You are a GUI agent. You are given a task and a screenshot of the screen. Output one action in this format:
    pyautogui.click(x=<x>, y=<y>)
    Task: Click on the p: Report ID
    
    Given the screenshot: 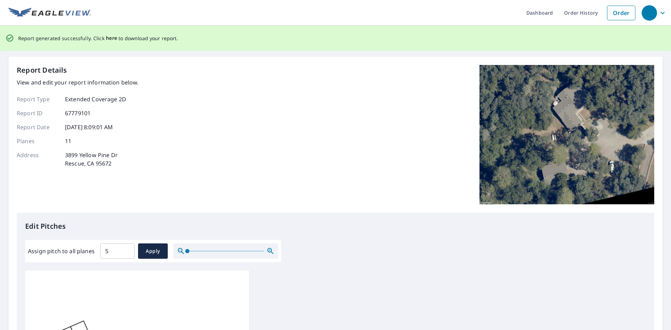 What is the action you would take?
    pyautogui.click(x=38, y=113)
    